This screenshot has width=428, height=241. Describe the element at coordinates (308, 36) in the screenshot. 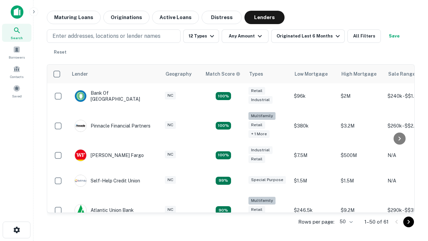

I see `button: Originated Last 6 Months` at that location.